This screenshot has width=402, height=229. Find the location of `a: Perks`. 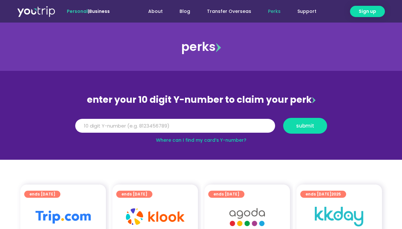

a: Perks is located at coordinates (274, 11).